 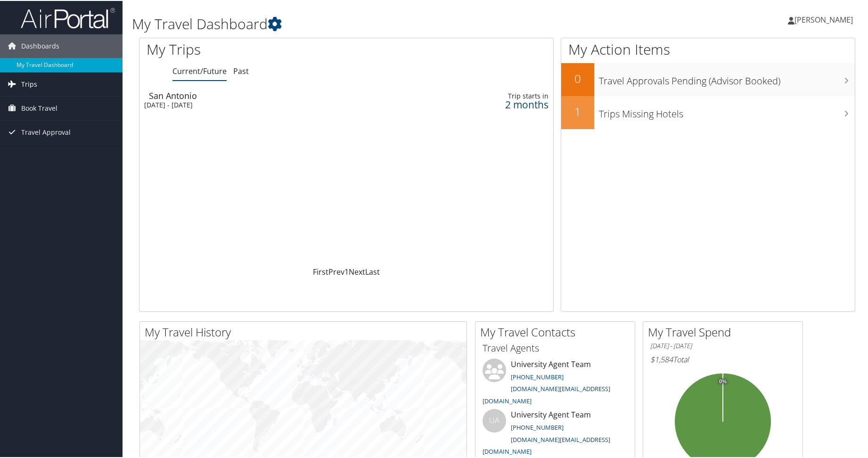 What do you see at coordinates (558, 331) in the screenshot?
I see `h2: My Travel Contacts` at bounding box center [558, 331].